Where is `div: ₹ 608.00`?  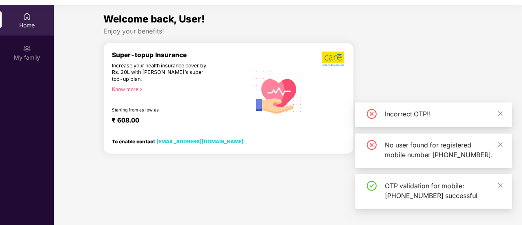 div: ₹ 608.00 is located at coordinates (175, 121).